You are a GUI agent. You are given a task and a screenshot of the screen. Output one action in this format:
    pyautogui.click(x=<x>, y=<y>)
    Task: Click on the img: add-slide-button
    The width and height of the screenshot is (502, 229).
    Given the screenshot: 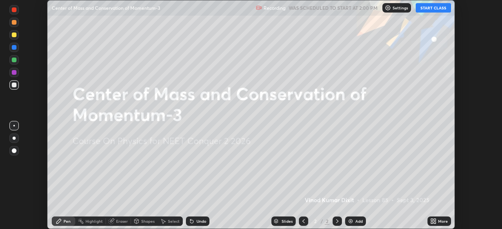 What is the action you would take?
    pyautogui.click(x=350, y=221)
    